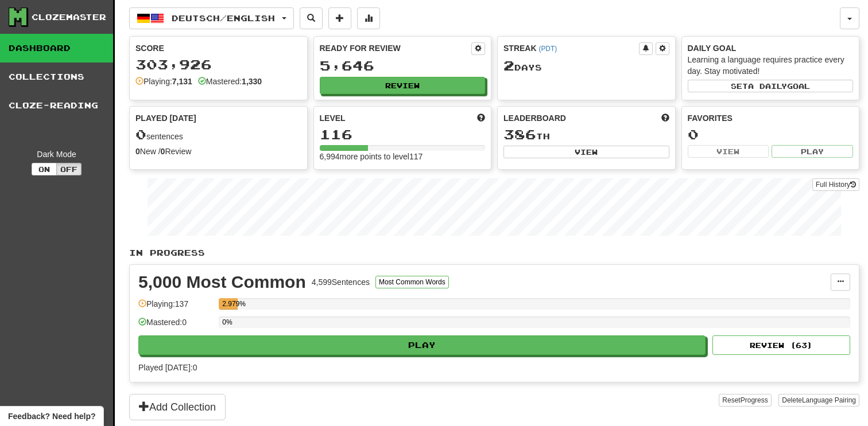 This screenshot has height=426, width=868. What do you see at coordinates (754, 401) in the screenshot?
I see `span: Progress` at bounding box center [754, 401].